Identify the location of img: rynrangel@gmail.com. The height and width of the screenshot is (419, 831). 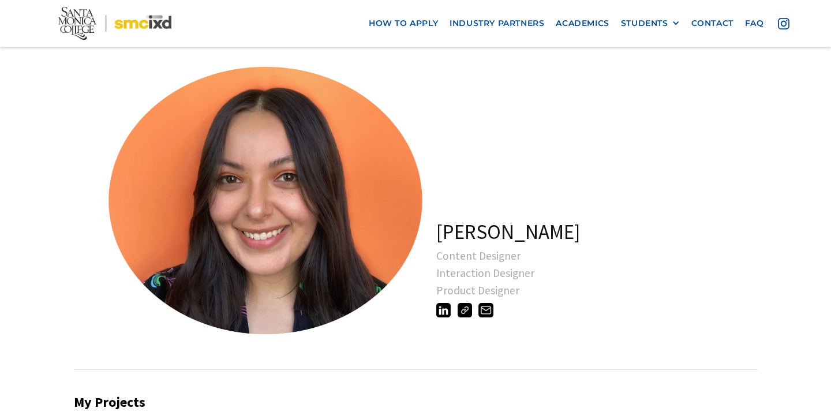
(486, 310).